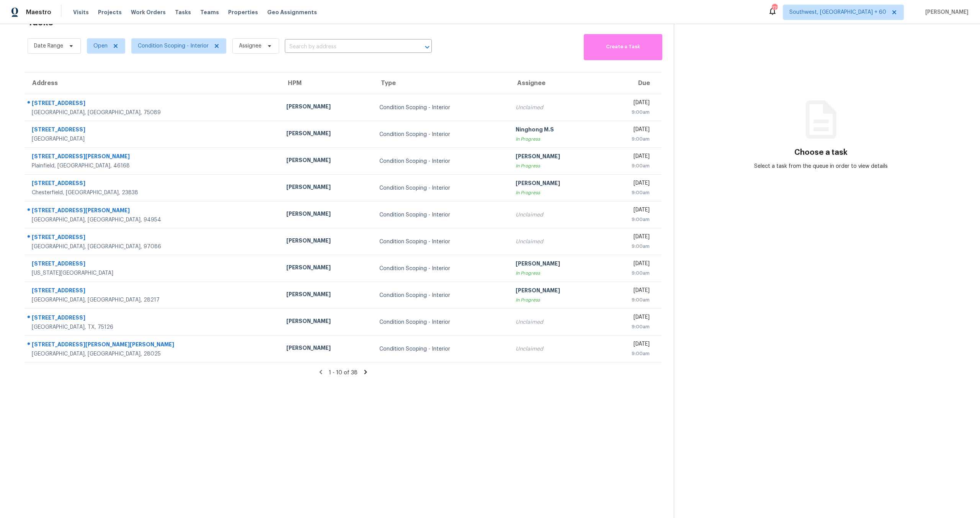 The image size is (980, 518). Describe the element at coordinates (81, 12) in the screenshot. I see `span: Visits` at that location.